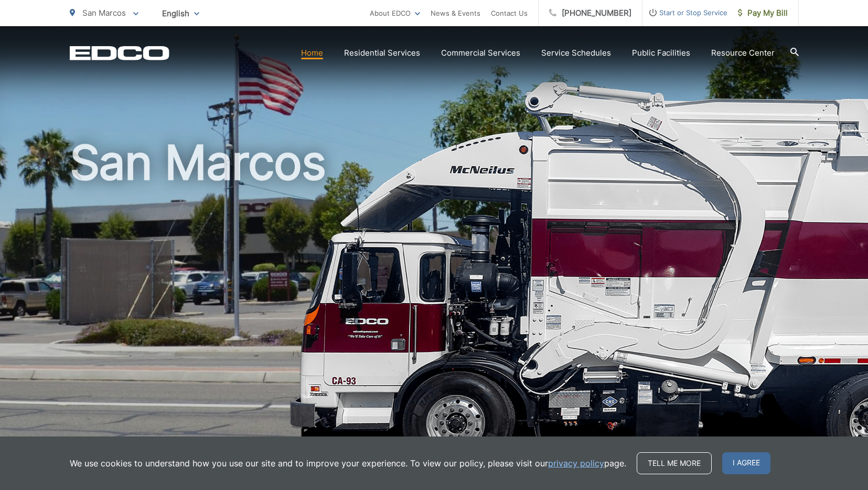  Describe the element at coordinates (180, 13) in the screenshot. I see `span: English` at that location.